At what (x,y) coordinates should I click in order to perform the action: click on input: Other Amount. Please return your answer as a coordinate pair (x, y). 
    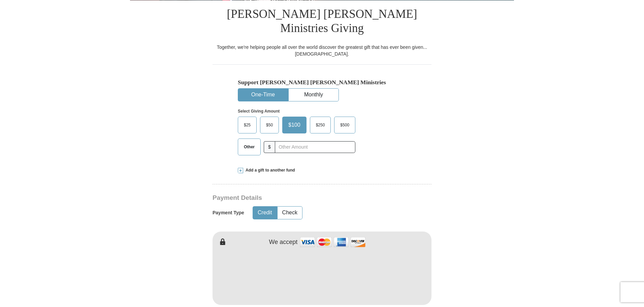
    Looking at the image, I should click on (315, 147).